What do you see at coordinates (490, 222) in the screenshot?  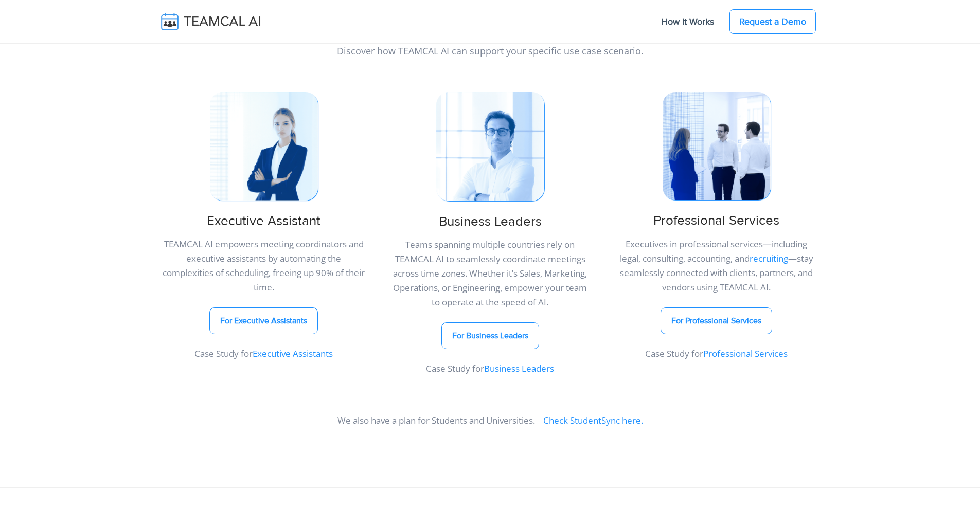 I see `h3: Business Leaders` at bounding box center [490, 222].